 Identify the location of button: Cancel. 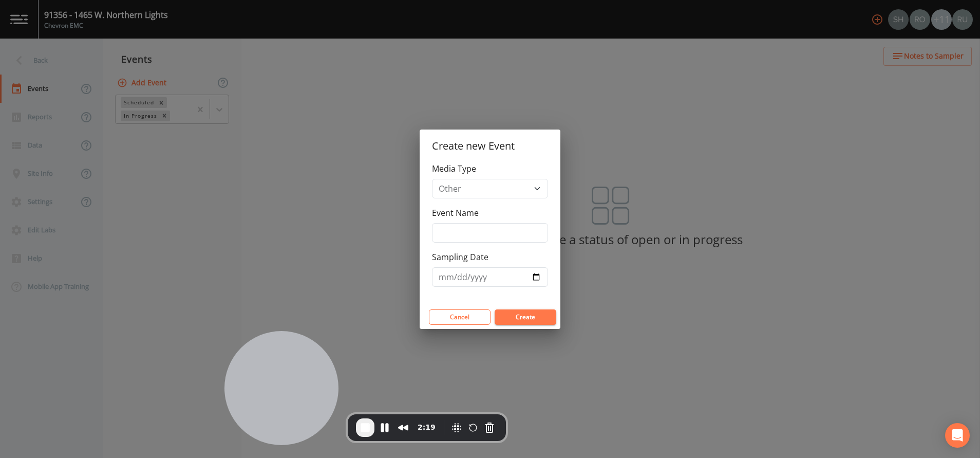
(460, 317).